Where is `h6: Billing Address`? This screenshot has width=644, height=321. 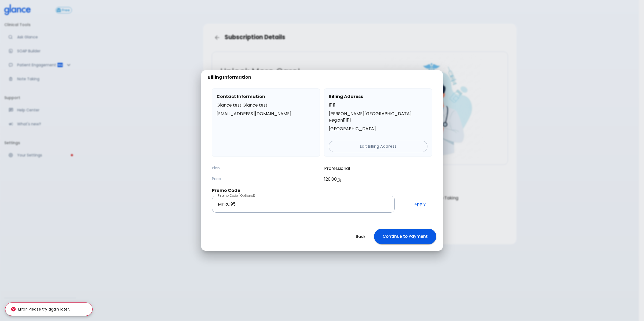 h6: Billing Address is located at coordinates (378, 97).